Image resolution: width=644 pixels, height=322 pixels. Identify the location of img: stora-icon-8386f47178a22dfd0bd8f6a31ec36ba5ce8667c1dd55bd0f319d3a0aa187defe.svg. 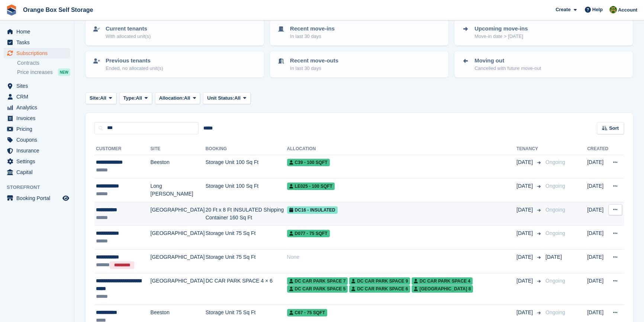
(12, 10).